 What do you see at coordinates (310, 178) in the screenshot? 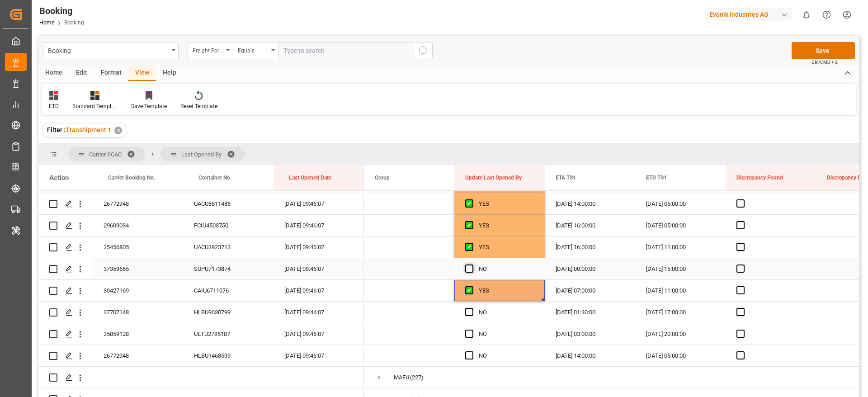
I see `span: Last Opened Date` at bounding box center [310, 178].